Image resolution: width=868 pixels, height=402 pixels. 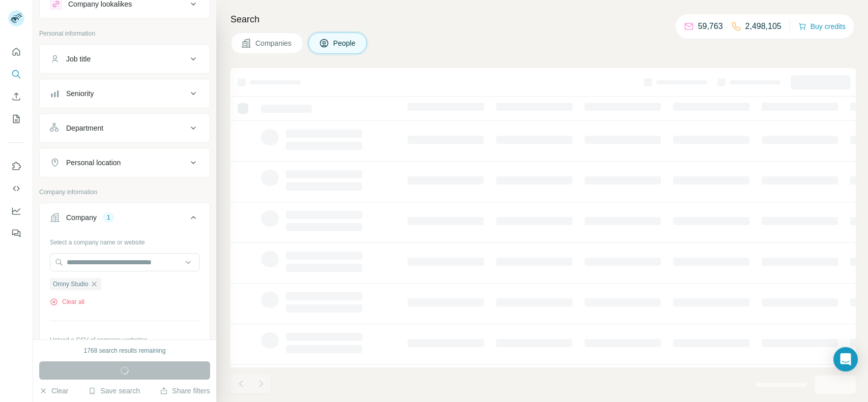 What do you see at coordinates (125, 128) in the screenshot?
I see `button: Department` at bounding box center [125, 128].